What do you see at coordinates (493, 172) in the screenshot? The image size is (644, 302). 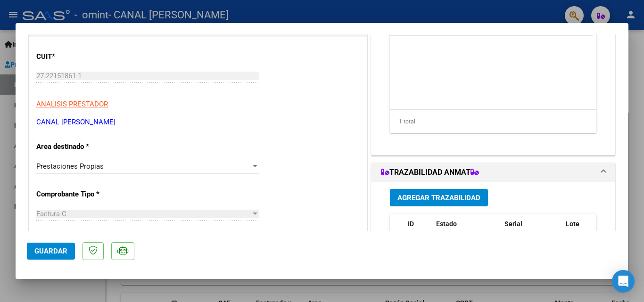 I see `mat-expansion-panel-header: TRAZABILIDAD ANMAT` at bounding box center [493, 172].